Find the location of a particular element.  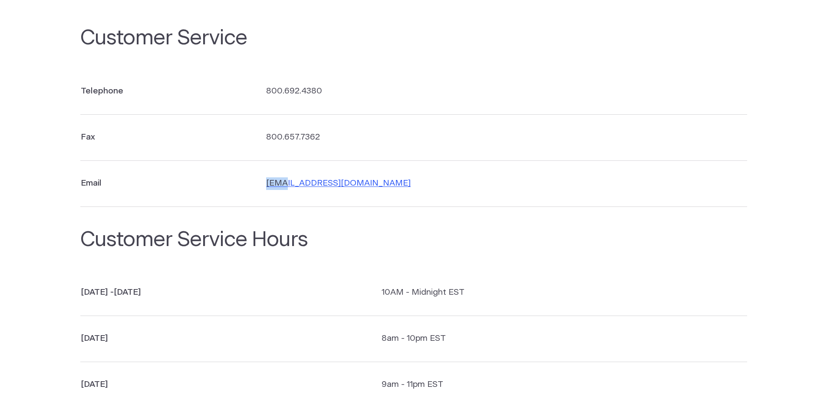

td: 800.692.4380 is located at coordinates (501, 91).